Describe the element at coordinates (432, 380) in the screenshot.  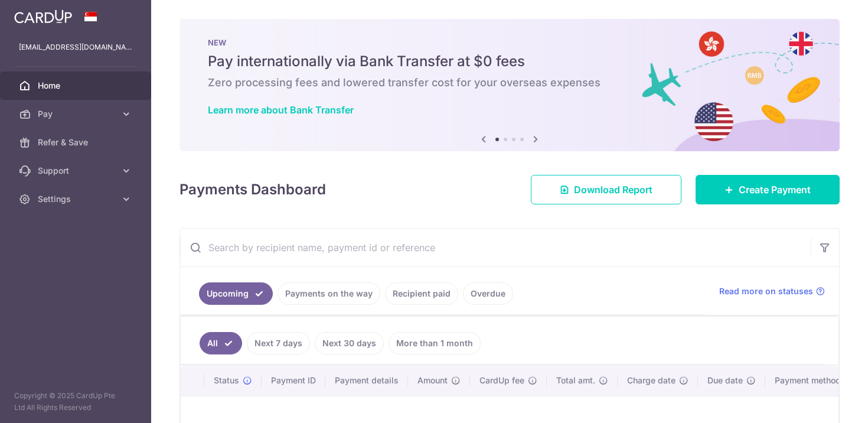
I see `span: Amount` at that location.